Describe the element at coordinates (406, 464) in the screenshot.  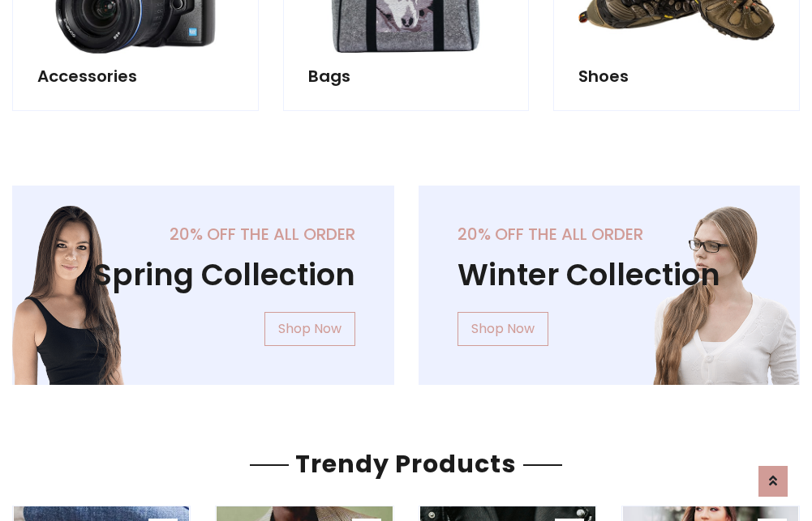
I see `span: Trendy Products` at that location.